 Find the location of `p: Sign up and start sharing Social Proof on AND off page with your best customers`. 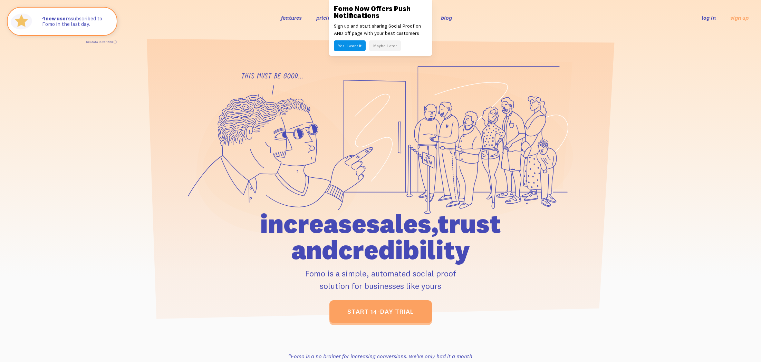

p: Sign up and start sharing Social Proof on AND off page with your best customers is located at coordinates (380, 30).